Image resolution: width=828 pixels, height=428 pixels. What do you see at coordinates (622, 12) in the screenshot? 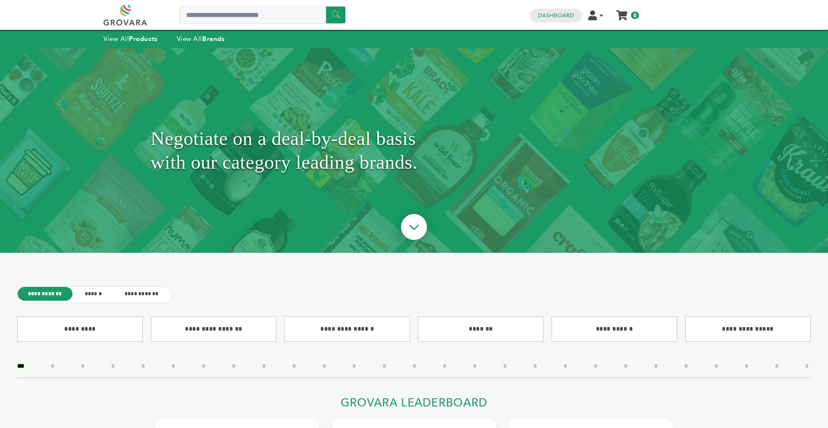
I see `a: My Cart` at bounding box center [622, 12].